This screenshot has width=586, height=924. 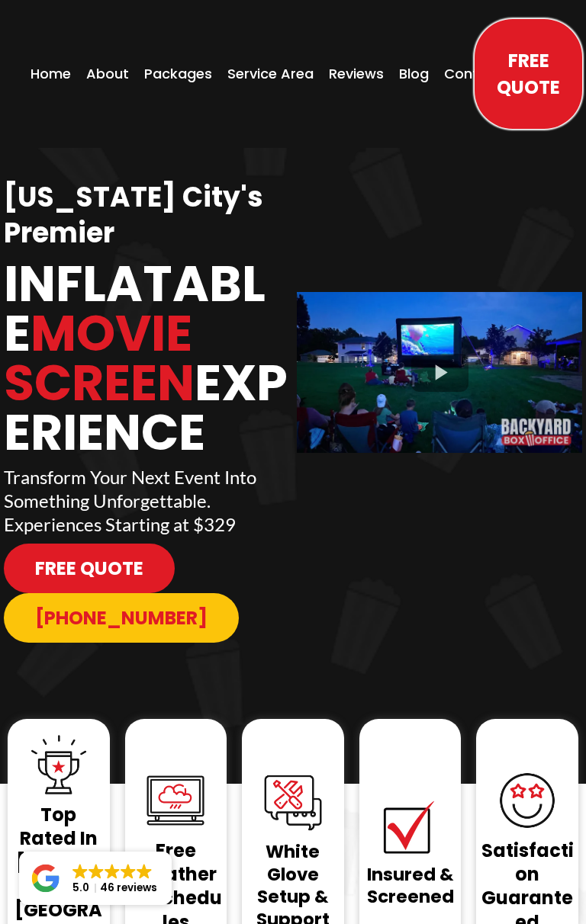 What do you see at coordinates (108, 73) in the screenshot?
I see `div: About` at bounding box center [108, 73].